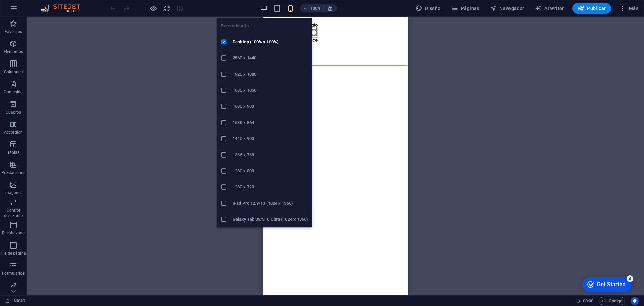 The width and height of the screenshot is (644, 306). Describe the element at coordinates (315, 9) in the screenshot. I see `h6: 100%` at that location.